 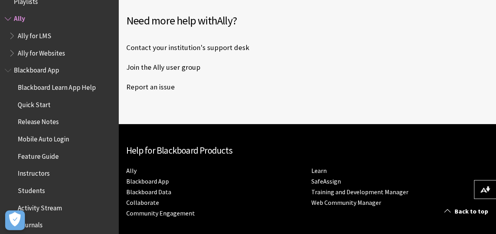 What do you see at coordinates (31, 189) in the screenshot?
I see `span: Students` at bounding box center [31, 189].